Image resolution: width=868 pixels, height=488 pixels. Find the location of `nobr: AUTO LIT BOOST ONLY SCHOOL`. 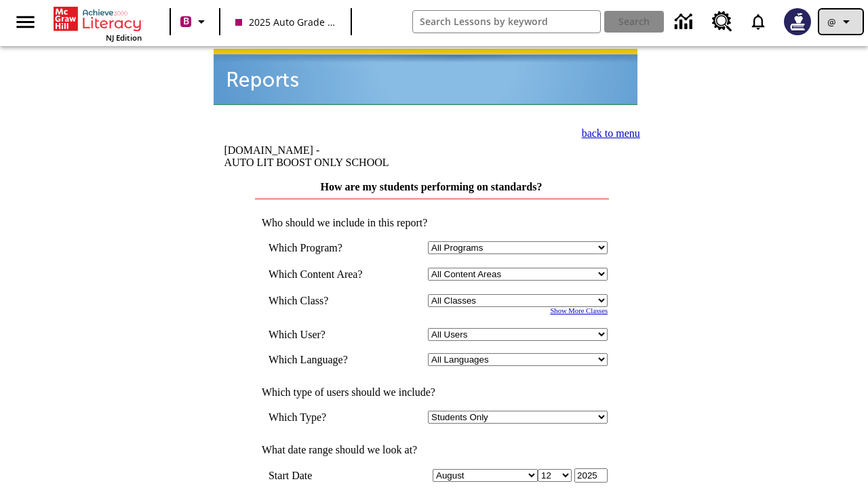

nobr: AUTO LIT BOOST ONLY SCHOOL is located at coordinates (306, 162).